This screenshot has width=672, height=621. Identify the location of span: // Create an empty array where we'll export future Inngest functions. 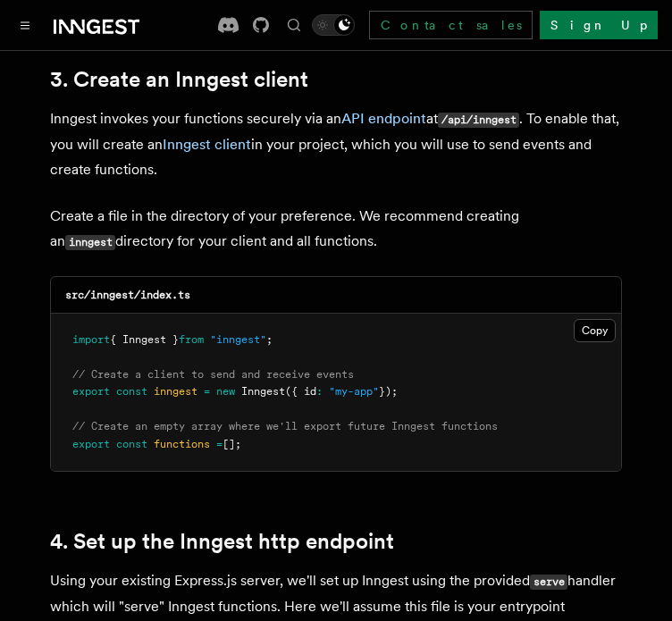
(285, 426).